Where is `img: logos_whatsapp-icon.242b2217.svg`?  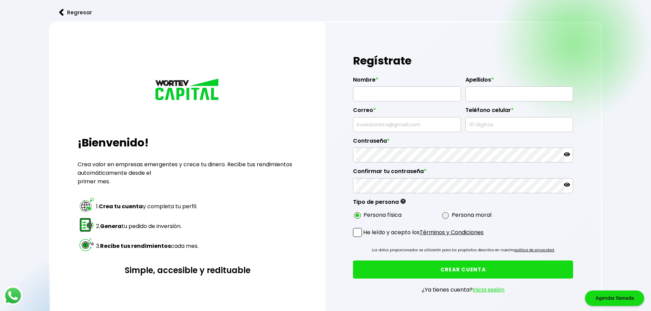 img: logos_whatsapp-icon.242b2217.svg is located at coordinates (13, 296).